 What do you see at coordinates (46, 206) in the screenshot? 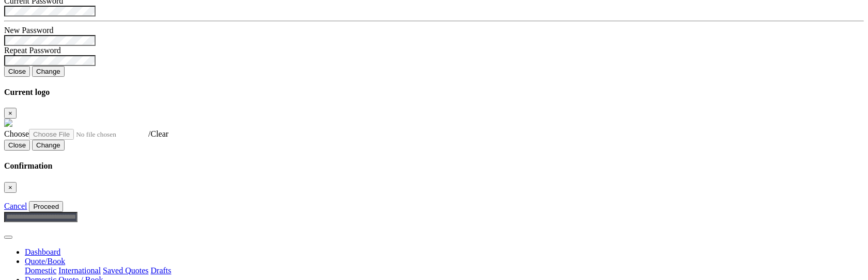
I see `button: Proceed` at bounding box center [46, 206].